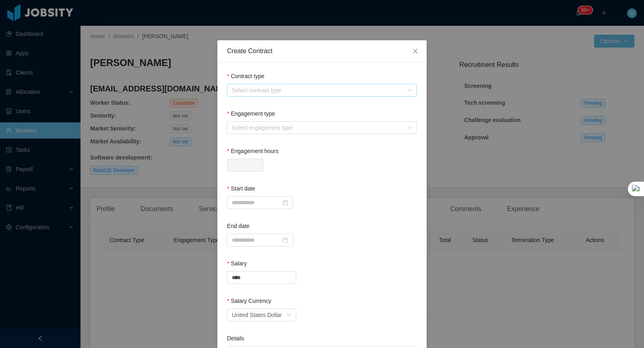 This screenshot has height=348, width=644. I want to click on label: Engagement type, so click(251, 114).